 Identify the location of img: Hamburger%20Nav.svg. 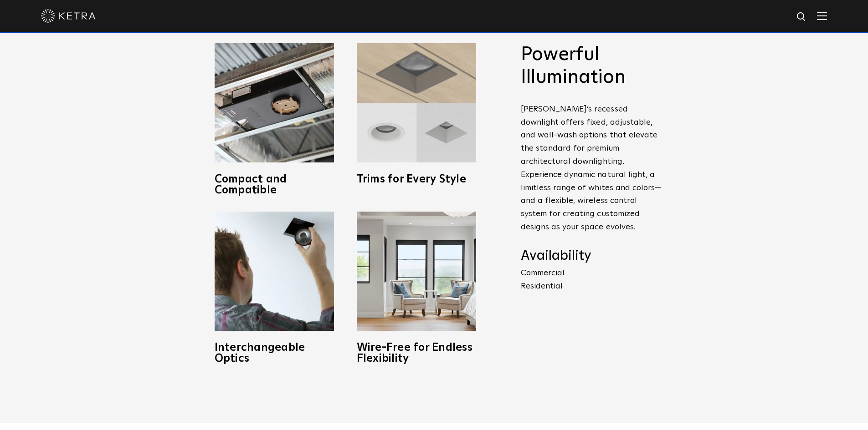
(822, 16).